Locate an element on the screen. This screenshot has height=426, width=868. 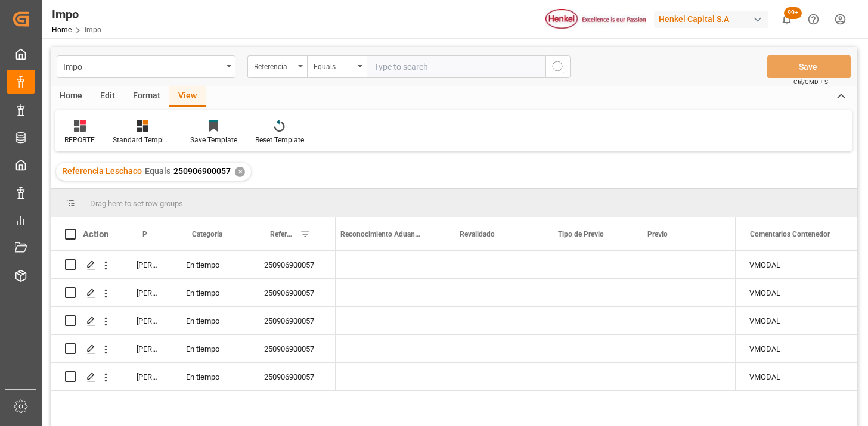
span: Reconocimiento Aduanero is located at coordinates (381, 234).